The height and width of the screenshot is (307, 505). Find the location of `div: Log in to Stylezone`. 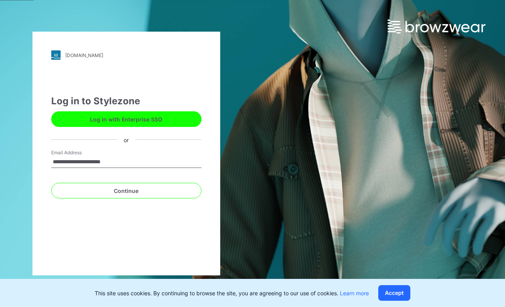

div: Log in to Stylezone is located at coordinates (126, 101).